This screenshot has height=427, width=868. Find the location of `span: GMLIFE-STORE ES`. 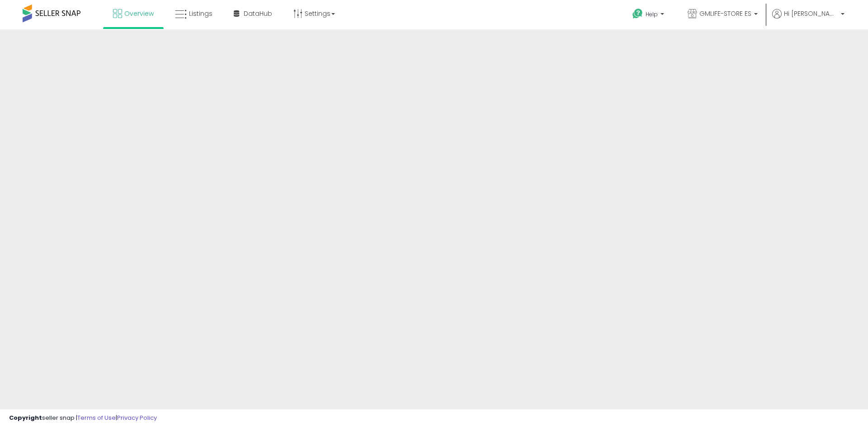

span: GMLIFE-STORE ES is located at coordinates (725, 14).